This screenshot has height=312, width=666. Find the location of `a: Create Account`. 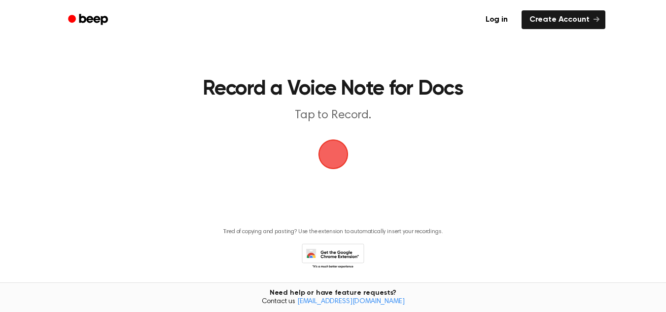

a: Create Account is located at coordinates (564, 20).